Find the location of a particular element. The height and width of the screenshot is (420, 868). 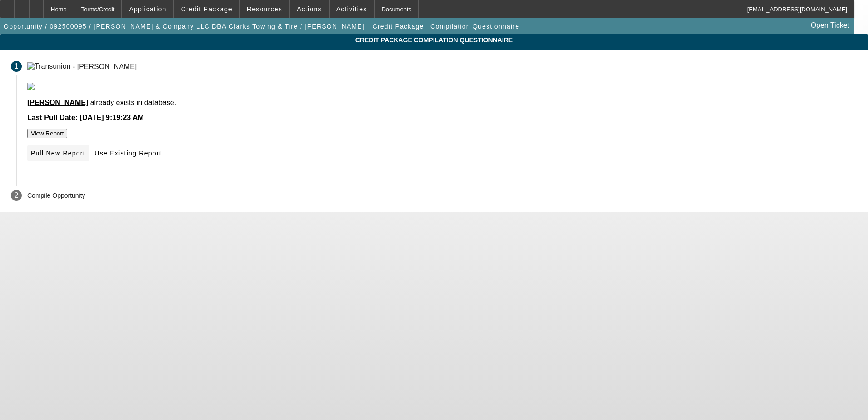

span: 2 is located at coordinates (16, 195).